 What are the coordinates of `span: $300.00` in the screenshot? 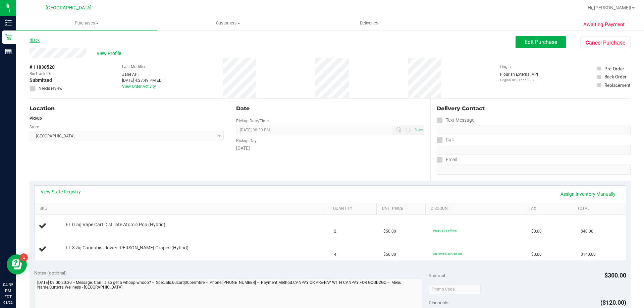 It's located at (615, 275).